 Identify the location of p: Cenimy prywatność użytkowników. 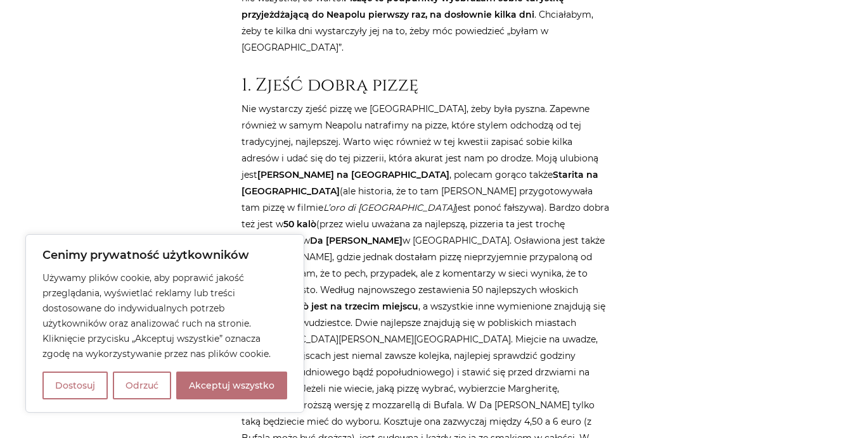
(165, 255).